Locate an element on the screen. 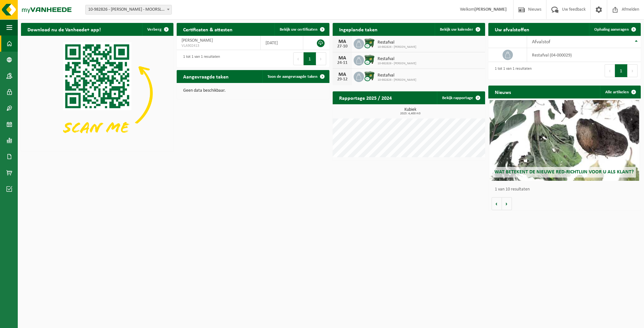  a: Wat betekent de nieuwe RED-richtlijn voor u als klant? is located at coordinates (564, 141).